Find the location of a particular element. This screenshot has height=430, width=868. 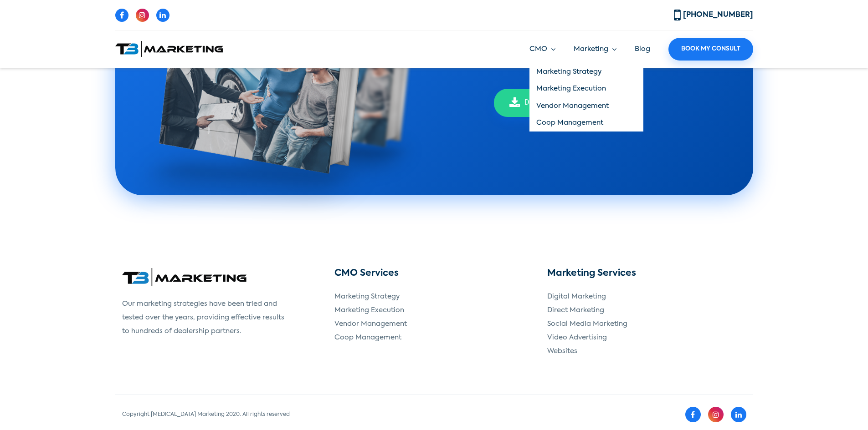

a: Marketing is located at coordinates (595, 49).